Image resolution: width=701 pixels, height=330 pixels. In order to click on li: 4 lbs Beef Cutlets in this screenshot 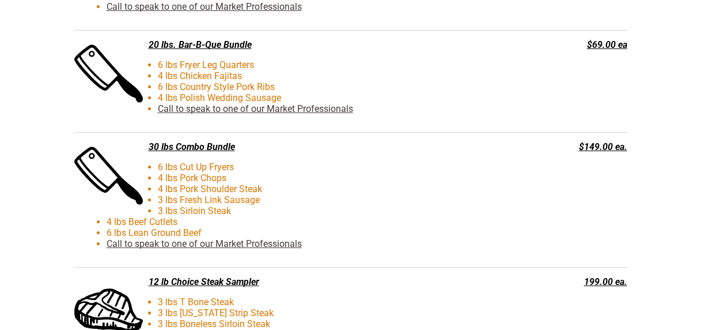, I will do `click(313, 221)`.